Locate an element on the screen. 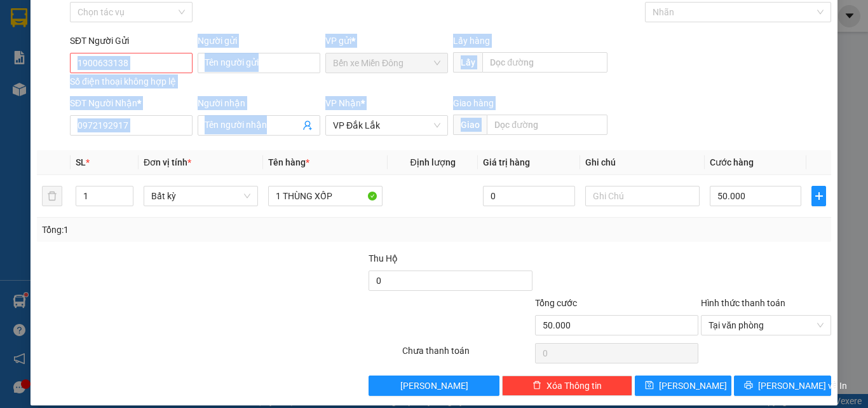 The image size is (868, 408). span: Bến xe Miền Đông is located at coordinates (387, 63).